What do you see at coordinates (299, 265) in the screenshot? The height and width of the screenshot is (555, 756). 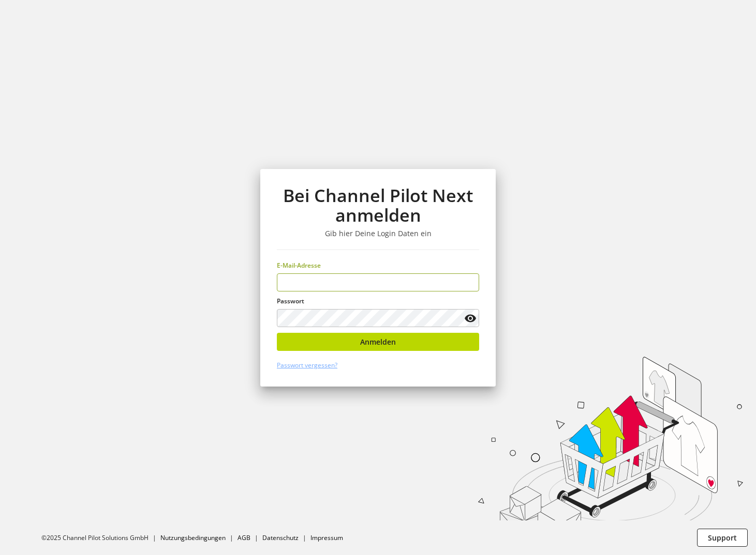 I see `span: E-Mail-Adresse` at bounding box center [299, 265].